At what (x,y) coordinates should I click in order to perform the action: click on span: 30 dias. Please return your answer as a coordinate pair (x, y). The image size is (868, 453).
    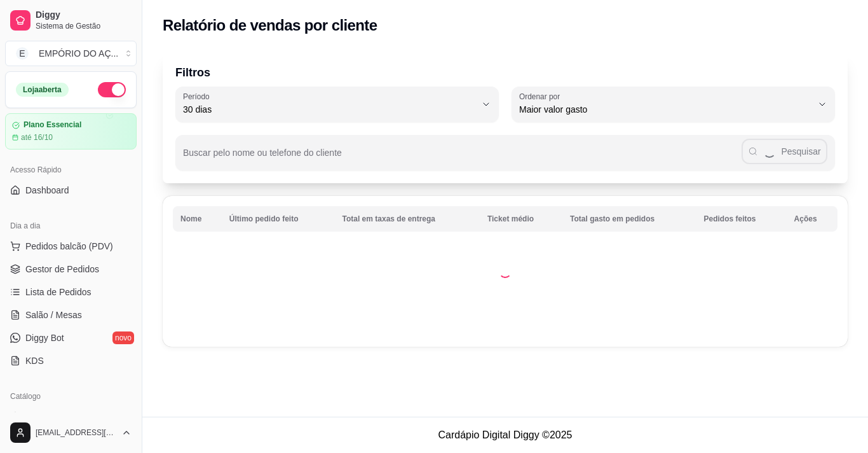
    Looking at the image, I should click on (329, 109).